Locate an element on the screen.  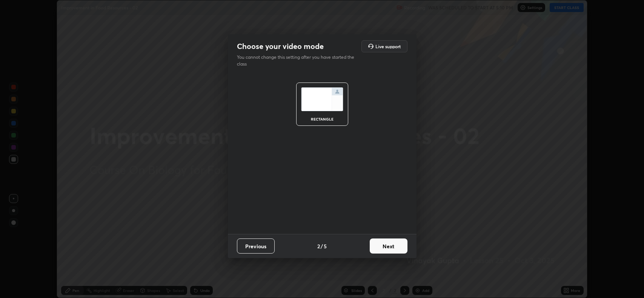
button: Previous is located at coordinates (256, 246).